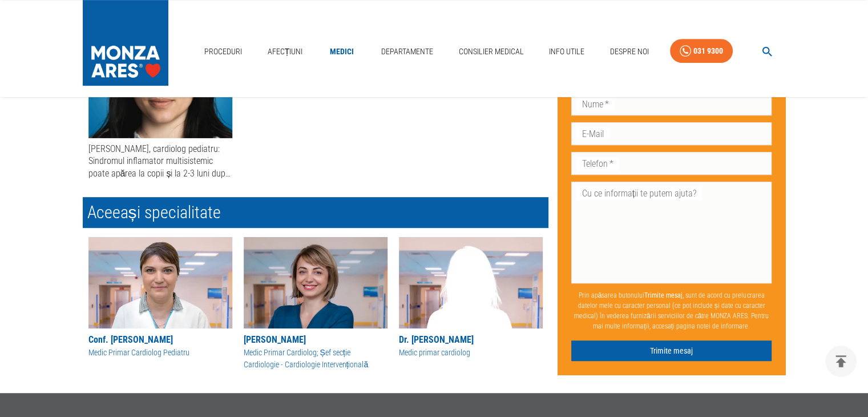  Describe the element at coordinates (316, 212) in the screenshot. I see `h2: Aceeași specialitate` at that location.